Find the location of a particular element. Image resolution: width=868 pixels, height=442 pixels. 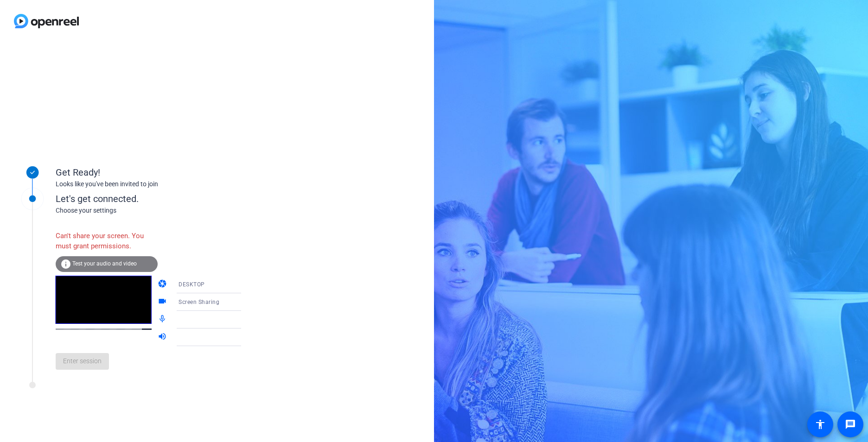

div: Choose your settings is located at coordinates (158, 211).